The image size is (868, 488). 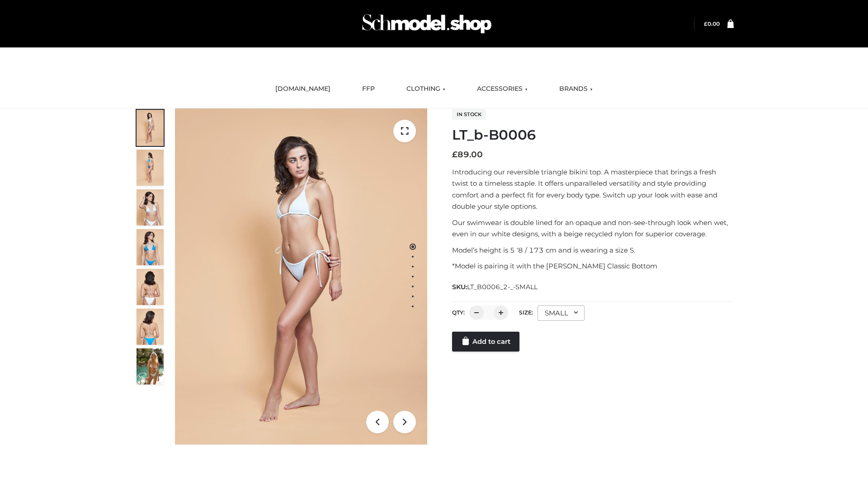 I want to click on span: SKU:, so click(x=495, y=287).